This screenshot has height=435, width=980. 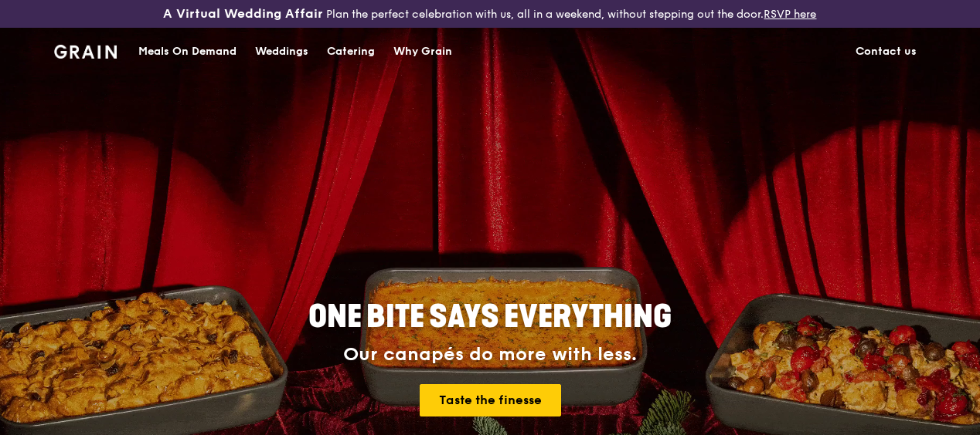 What do you see at coordinates (282, 52) in the screenshot?
I see `div: Weddings` at bounding box center [282, 52].